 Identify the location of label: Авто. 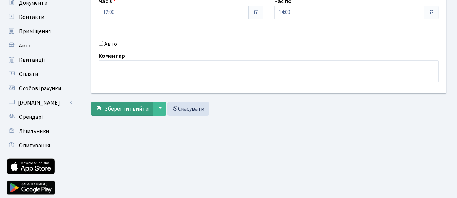
(111, 44).